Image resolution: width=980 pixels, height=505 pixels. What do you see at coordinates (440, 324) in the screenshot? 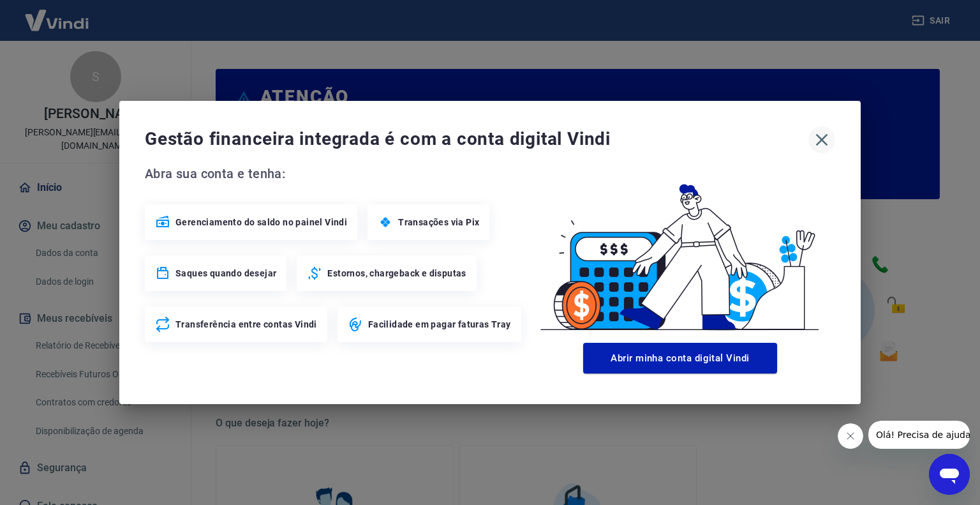
I see `span: Facilidade em pagar faturas Tray` at bounding box center [440, 324].